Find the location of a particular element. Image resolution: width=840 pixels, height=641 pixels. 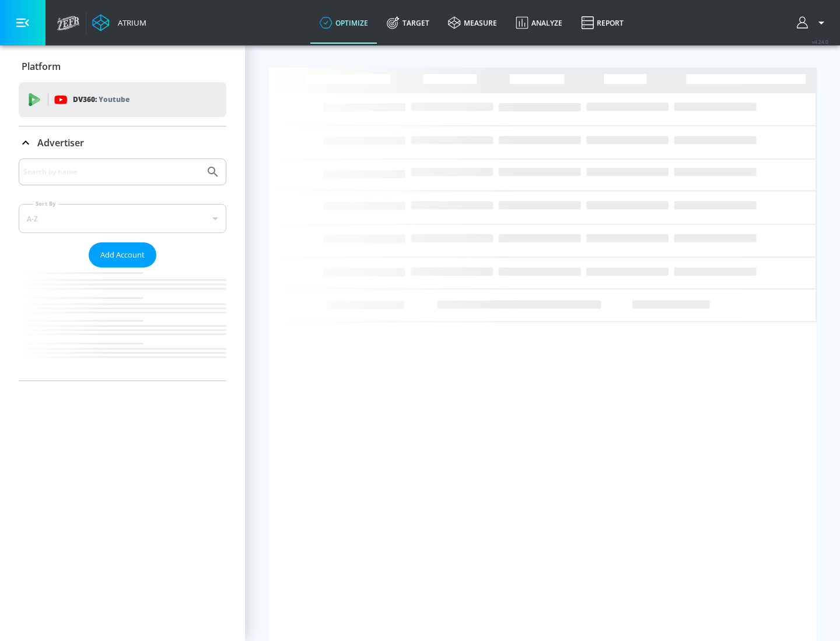

div: DV360: Youtube is located at coordinates (122, 100).